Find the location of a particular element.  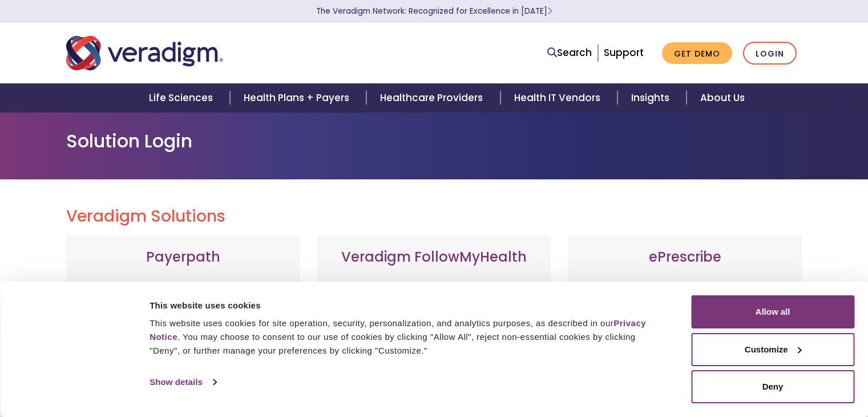

a: Get Demo is located at coordinates (697, 53).